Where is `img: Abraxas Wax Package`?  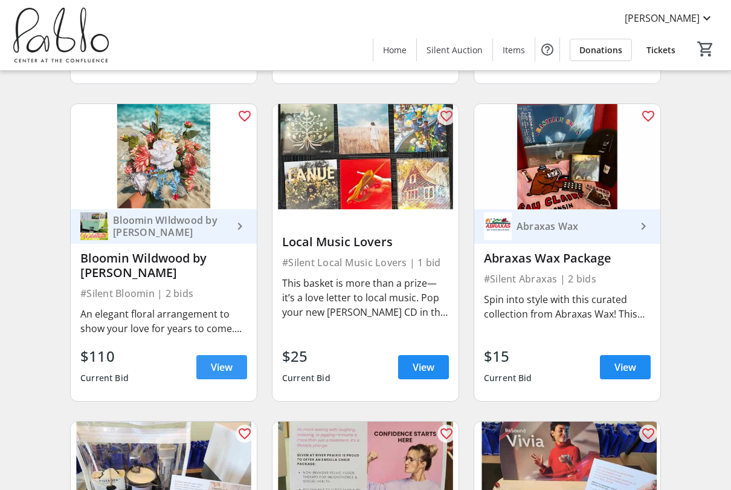
img: Abraxas Wax Package is located at coordinates (568, 156).